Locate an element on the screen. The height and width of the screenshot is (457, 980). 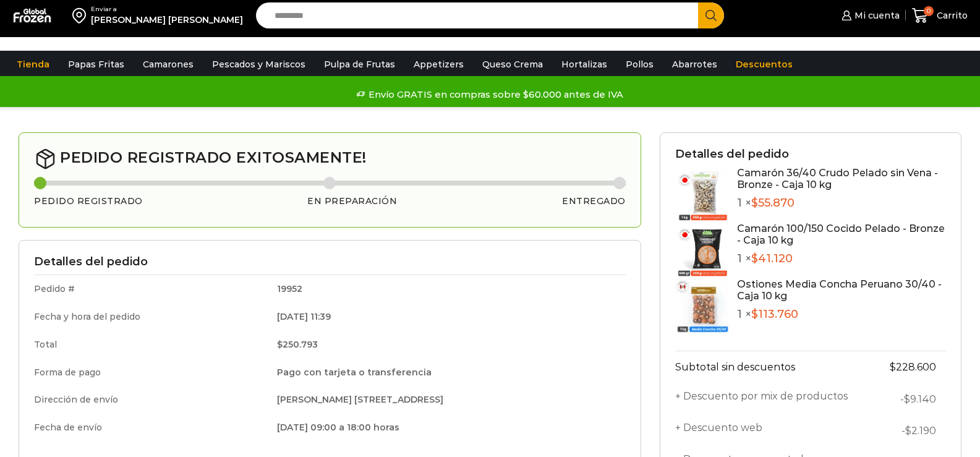
bdi: 113.760 is located at coordinates (775, 314).